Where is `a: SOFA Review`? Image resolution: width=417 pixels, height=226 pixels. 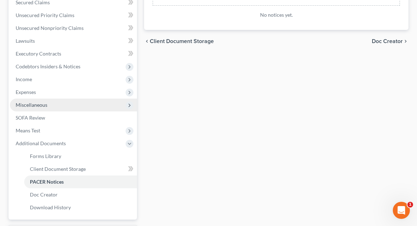
a: SOFA Review is located at coordinates (73, 118).